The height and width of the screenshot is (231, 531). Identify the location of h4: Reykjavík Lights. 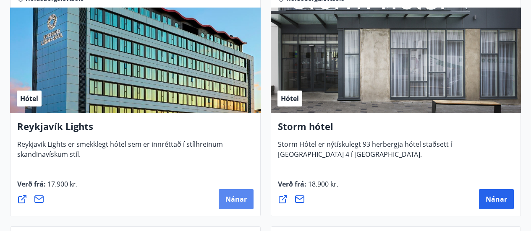
(135, 130).